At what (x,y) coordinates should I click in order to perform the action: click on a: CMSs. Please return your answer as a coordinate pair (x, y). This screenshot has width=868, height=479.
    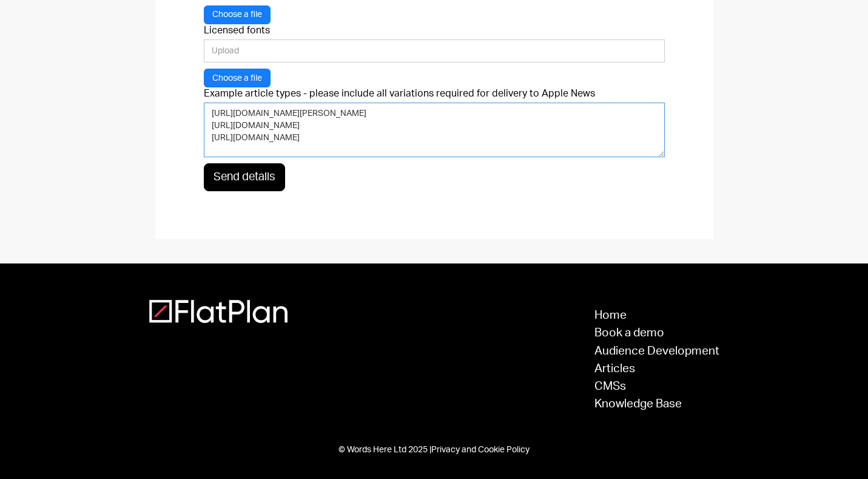
    Looking at the image, I should click on (657, 386).